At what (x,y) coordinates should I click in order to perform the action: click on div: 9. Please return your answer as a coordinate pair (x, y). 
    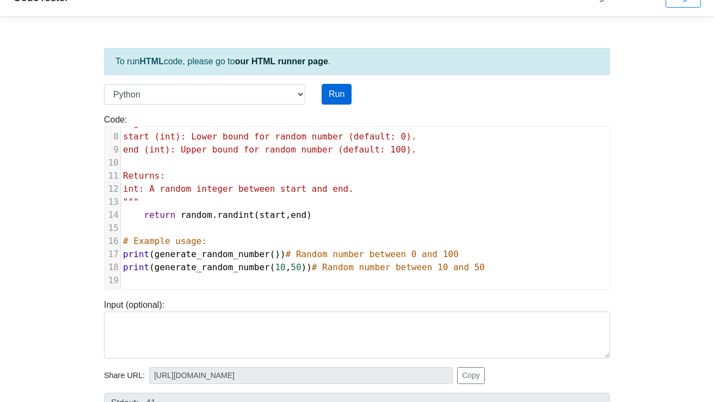
    Looking at the image, I should click on (112, 150).